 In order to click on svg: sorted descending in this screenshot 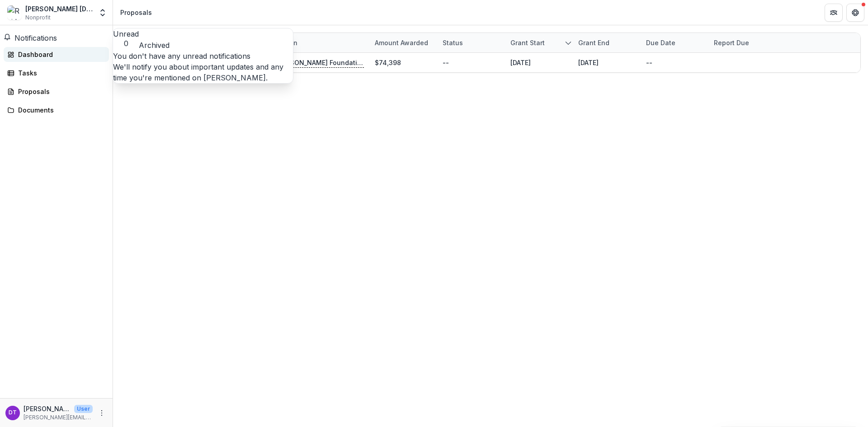, I will do `click(568, 43)`.